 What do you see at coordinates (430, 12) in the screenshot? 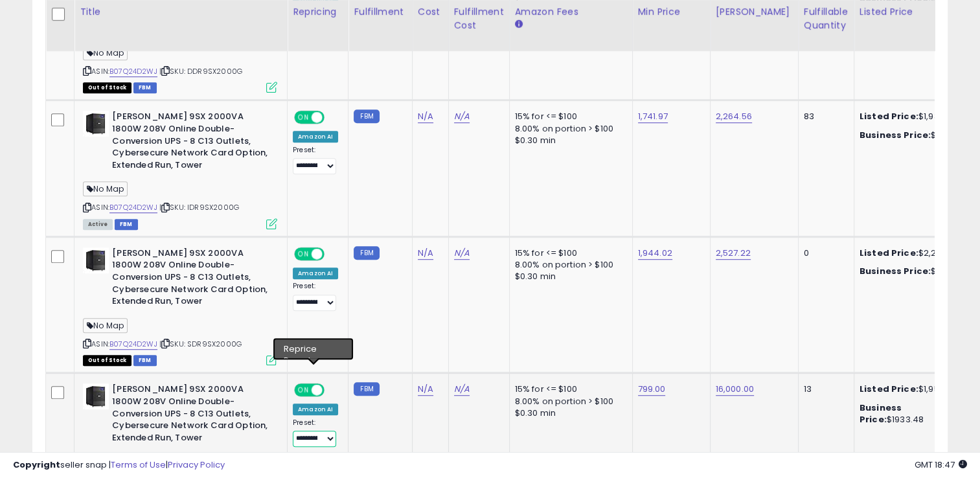
I see `div: Cost` at bounding box center [430, 12].